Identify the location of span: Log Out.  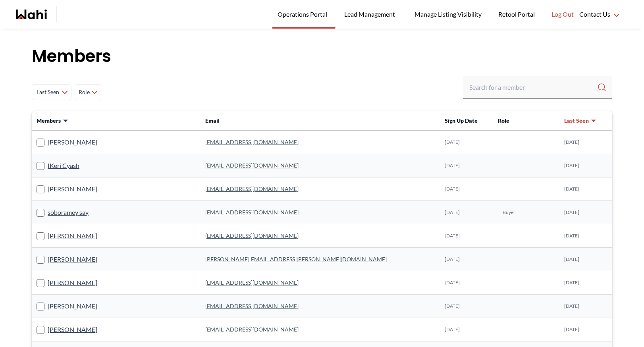
(563, 14).